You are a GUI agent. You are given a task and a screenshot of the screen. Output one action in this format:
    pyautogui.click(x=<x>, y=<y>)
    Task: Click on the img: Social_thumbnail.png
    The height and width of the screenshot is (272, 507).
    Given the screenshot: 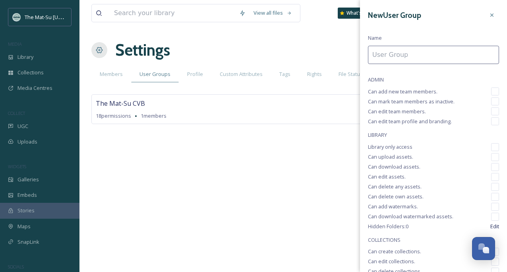 What is the action you would take?
    pyautogui.click(x=17, y=17)
    